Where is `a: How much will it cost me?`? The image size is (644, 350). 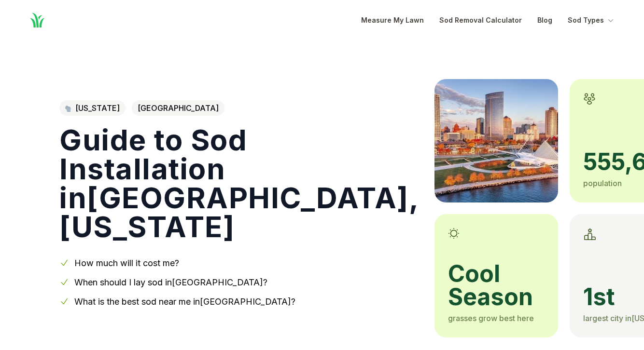
a: How much will it cost me? is located at coordinates (127, 263).